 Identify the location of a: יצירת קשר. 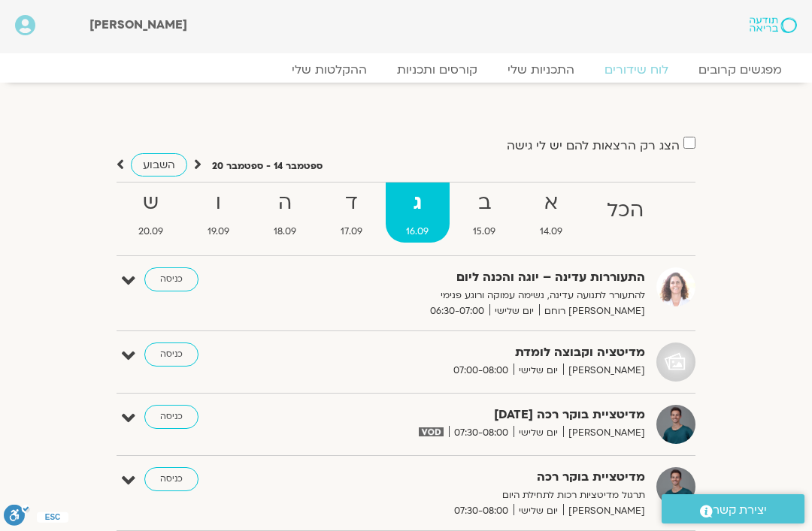
(733, 509).